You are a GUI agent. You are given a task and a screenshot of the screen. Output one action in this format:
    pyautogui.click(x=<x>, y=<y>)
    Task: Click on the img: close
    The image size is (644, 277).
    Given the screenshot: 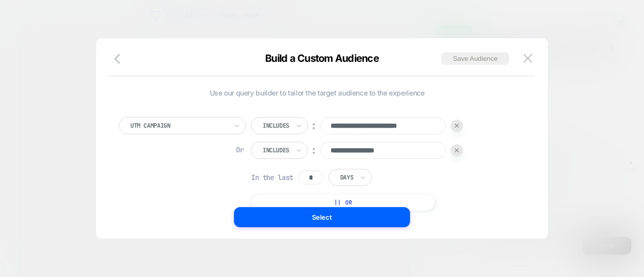 What is the action you would take?
    pyautogui.click(x=528, y=58)
    